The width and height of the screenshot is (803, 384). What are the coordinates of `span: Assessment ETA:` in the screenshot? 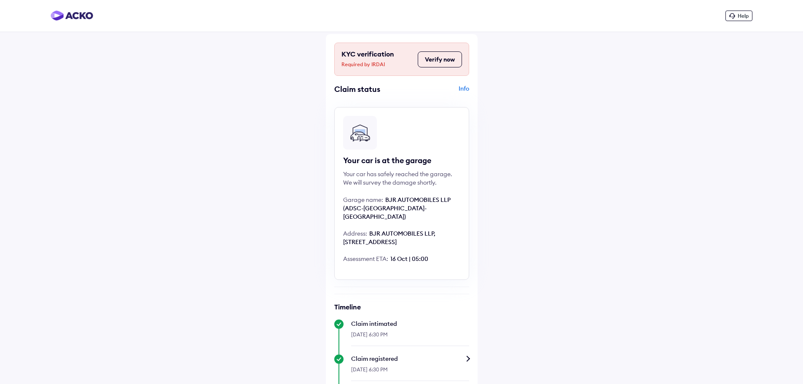 It's located at (366, 259).